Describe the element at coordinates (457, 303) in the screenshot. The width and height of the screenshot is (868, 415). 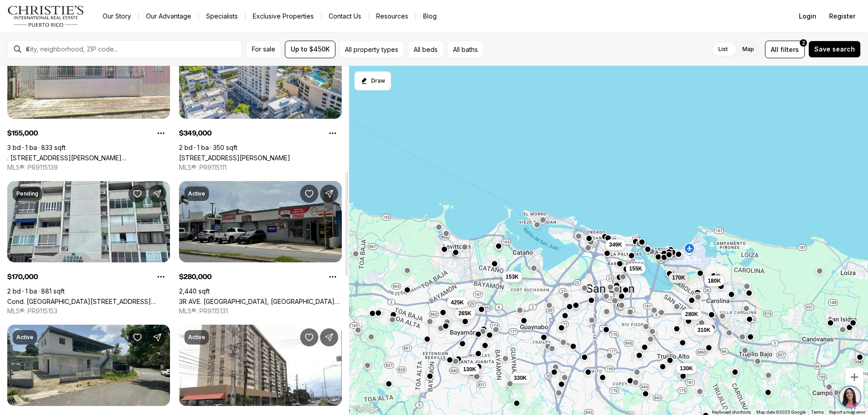
I see `button: 425K` at that location.